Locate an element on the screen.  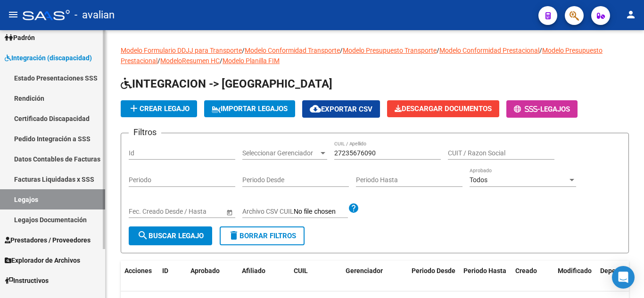
datatable-header-cell: Modificado is located at coordinates (576, 276).